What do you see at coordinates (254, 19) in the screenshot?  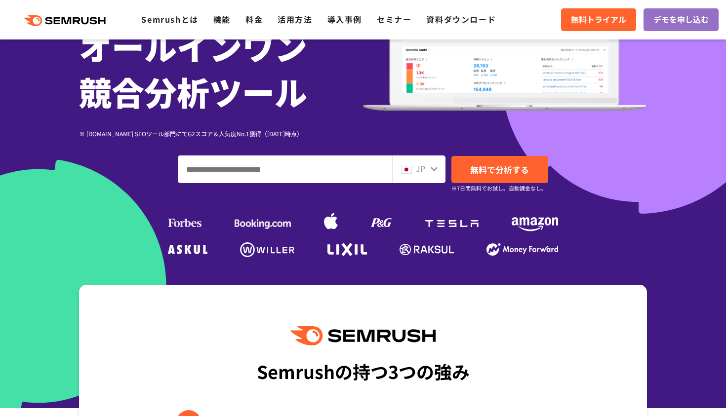 I see `a: 料金` at bounding box center [254, 19].